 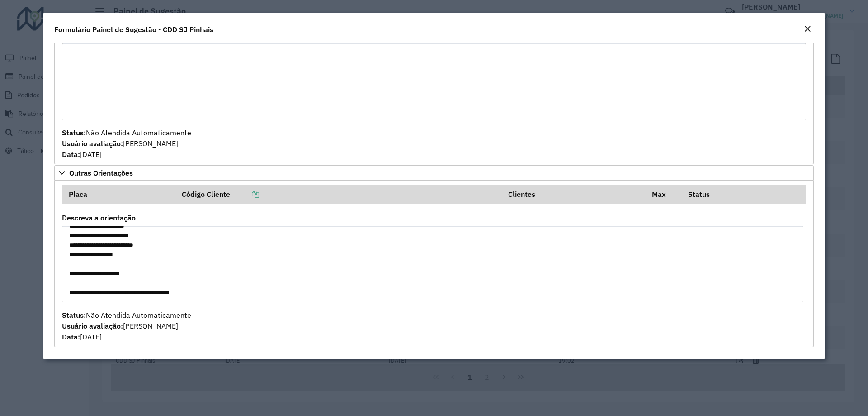 What do you see at coordinates (101, 173) in the screenshot?
I see `span: Outras Orientações` at bounding box center [101, 173].